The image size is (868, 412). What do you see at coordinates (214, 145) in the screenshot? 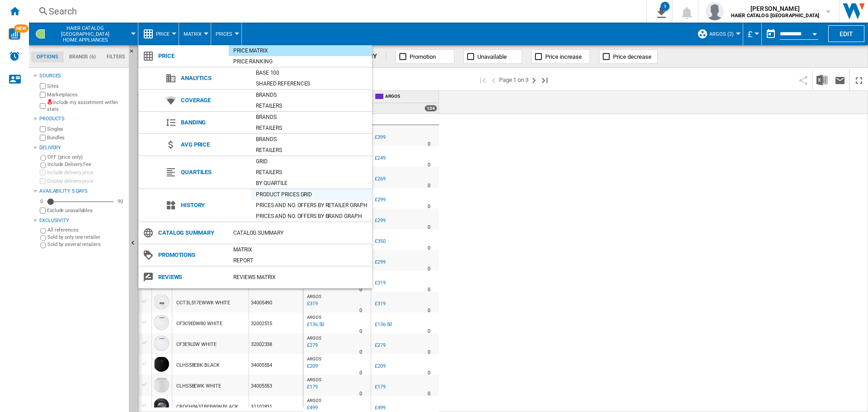
I see `span: Avg price` at bounding box center [214, 145].